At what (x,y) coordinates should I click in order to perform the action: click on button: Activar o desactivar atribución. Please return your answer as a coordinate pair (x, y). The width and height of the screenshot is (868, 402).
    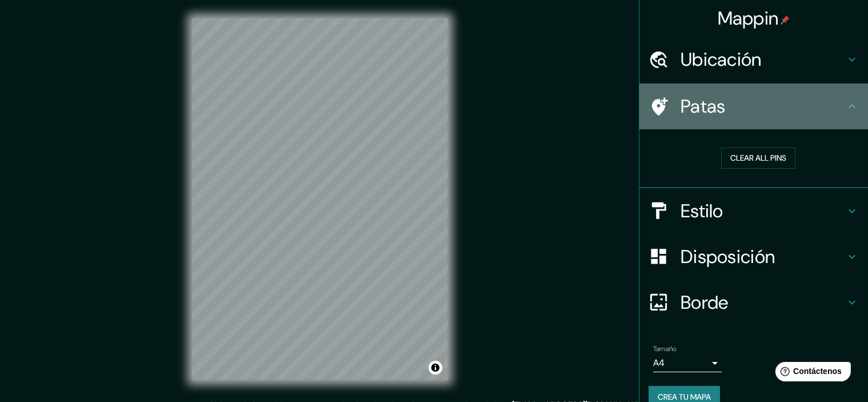
    Looking at the image, I should click on (435, 368).